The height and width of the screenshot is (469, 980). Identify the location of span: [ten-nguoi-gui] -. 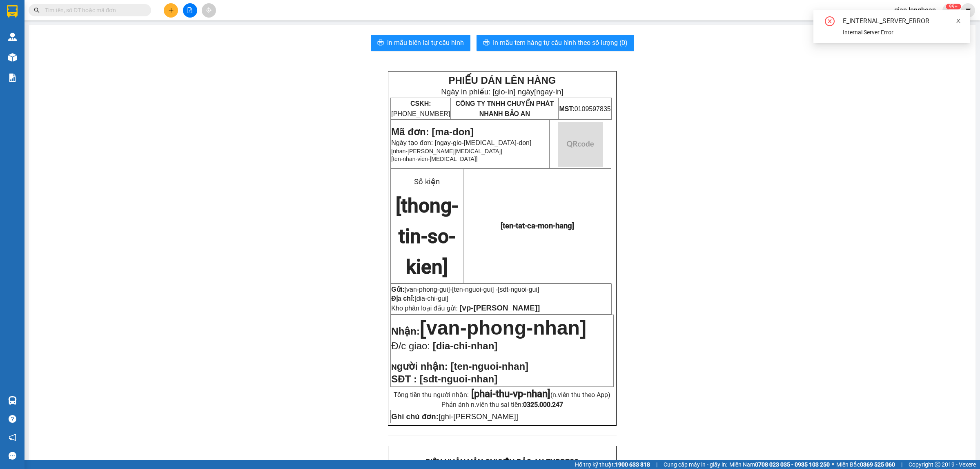
(495, 289).